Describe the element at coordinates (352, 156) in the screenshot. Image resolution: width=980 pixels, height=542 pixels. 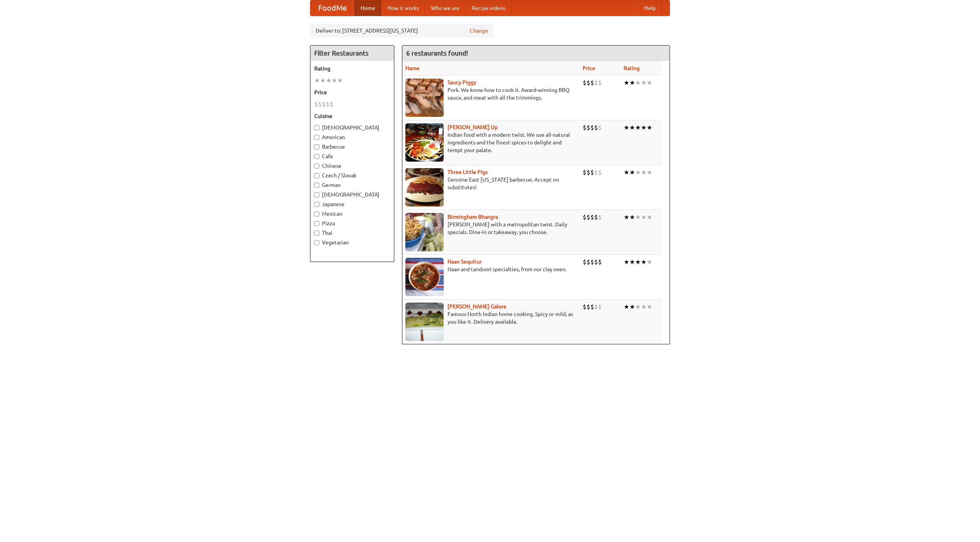
I see `label: Cafe` at that location.